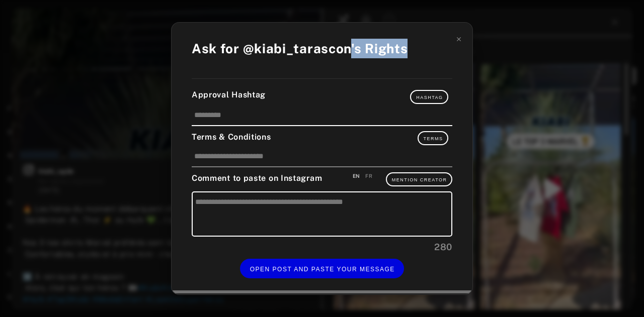 This screenshot has height=317, width=644. What do you see at coordinates (429, 97) in the screenshot?
I see `button: Hashtag` at bounding box center [429, 97].